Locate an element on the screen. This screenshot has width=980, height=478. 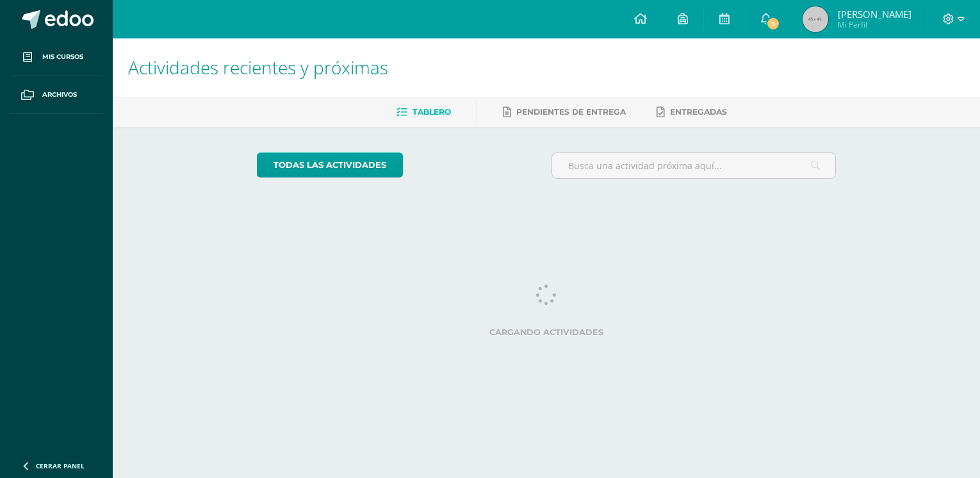
a: Entregadas is located at coordinates (692, 112).